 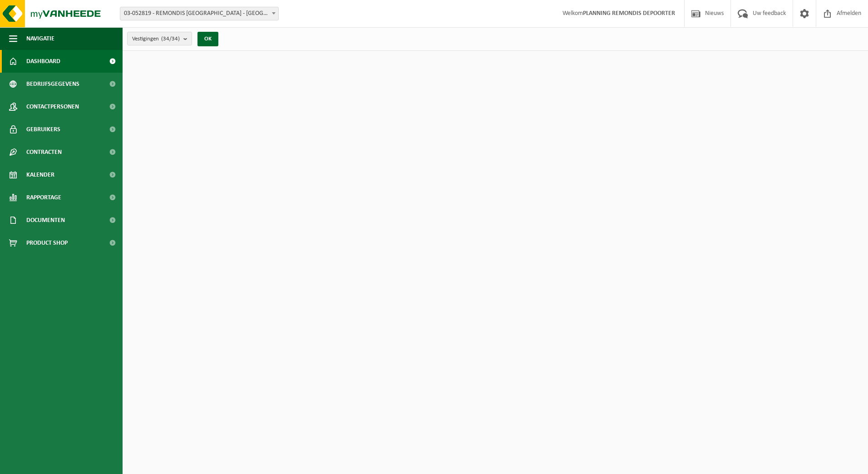 What do you see at coordinates (45, 220) in the screenshot?
I see `span: Documenten` at bounding box center [45, 220].